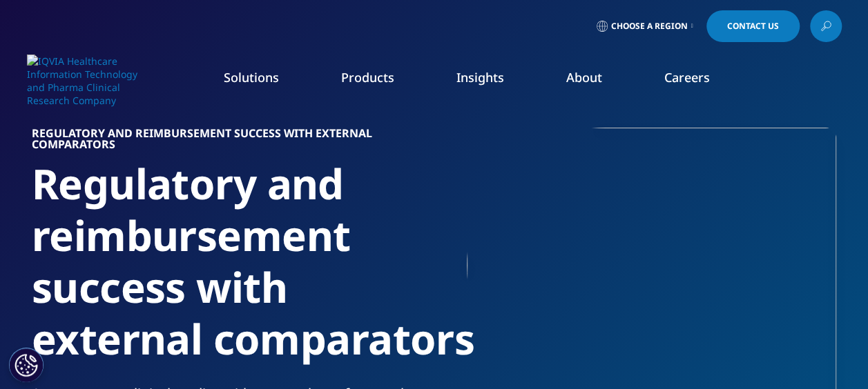 Image resolution: width=868 pixels, height=389 pixels. What do you see at coordinates (753, 27) in the screenshot?
I see `span: Contact Us` at bounding box center [753, 27].